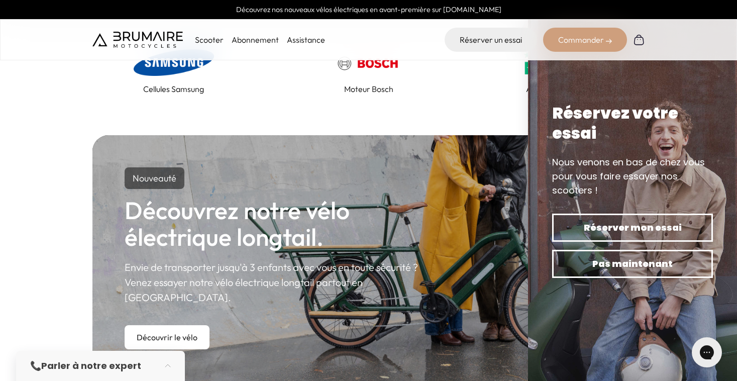 Image resolution: width=737 pixels, height=381 pixels. I want to click on h2: Découvrez notre vélo électrique longtail., so click(285, 223).